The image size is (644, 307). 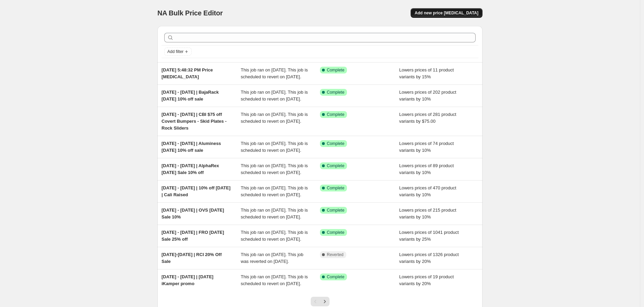 What do you see at coordinates (426, 73) in the screenshot?
I see `span: Lowers prices of 11 product variants by 15%` at bounding box center [426, 73].